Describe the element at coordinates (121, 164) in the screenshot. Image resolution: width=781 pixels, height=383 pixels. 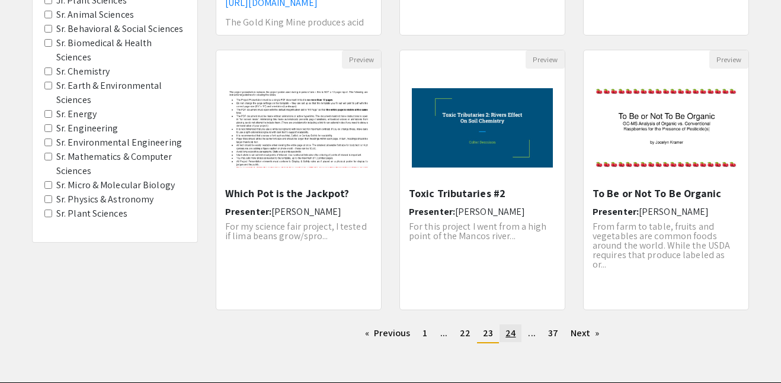
I see `label: Sr. Mathematics & Computer Sciences` at that location.